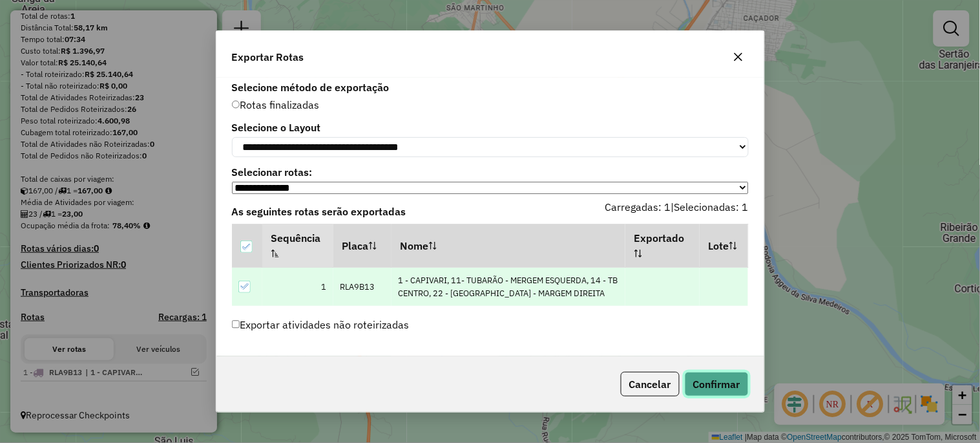 This screenshot has height=443, width=980. I want to click on label: Exportar atividades não roteirizadas, so click(320, 324).